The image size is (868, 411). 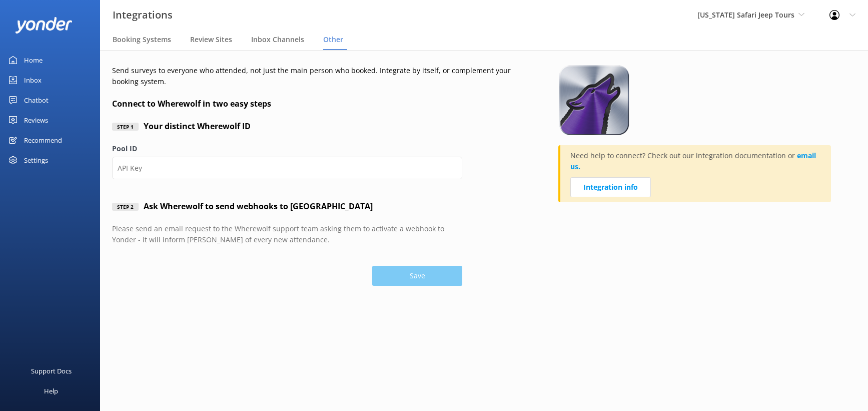 I want to click on img: yonder-white-logo.png, so click(x=44, y=25).